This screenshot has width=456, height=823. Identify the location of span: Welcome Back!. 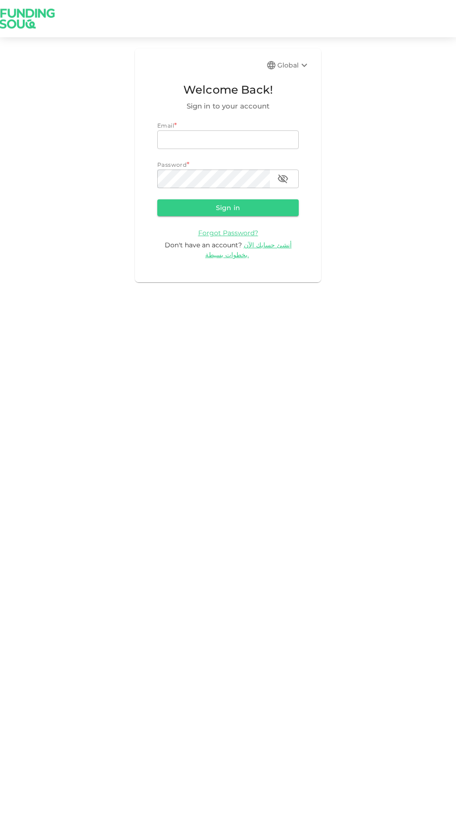
(228, 90).